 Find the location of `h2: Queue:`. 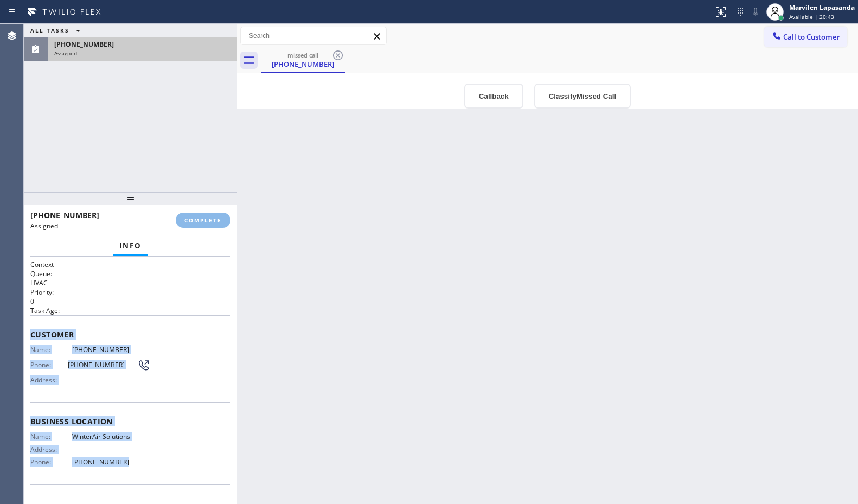

h2: Queue: is located at coordinates (130, 274).